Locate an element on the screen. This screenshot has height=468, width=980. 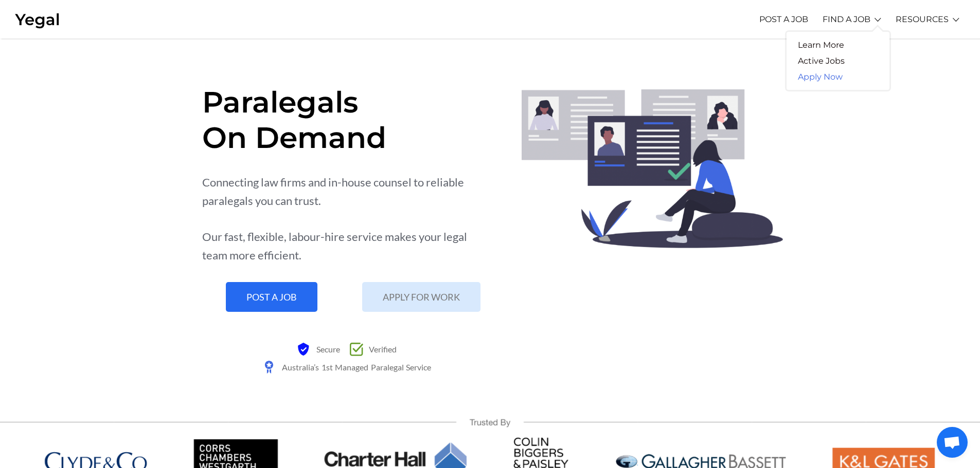
span: APPLY FOR WORK is located at coordinates (421, 297).